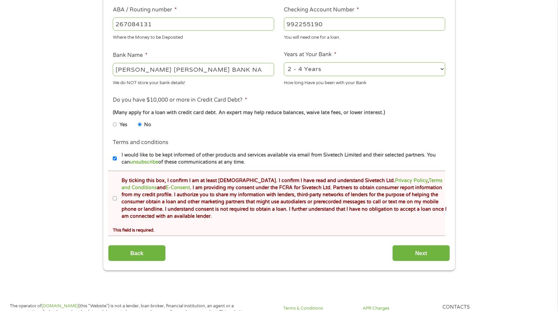  What do you see at coordinates (180, 100) in the screenshot?
I see `label: Do you have $10,000 or more in Credit Card Debt?` at bounding box center [180, 100].